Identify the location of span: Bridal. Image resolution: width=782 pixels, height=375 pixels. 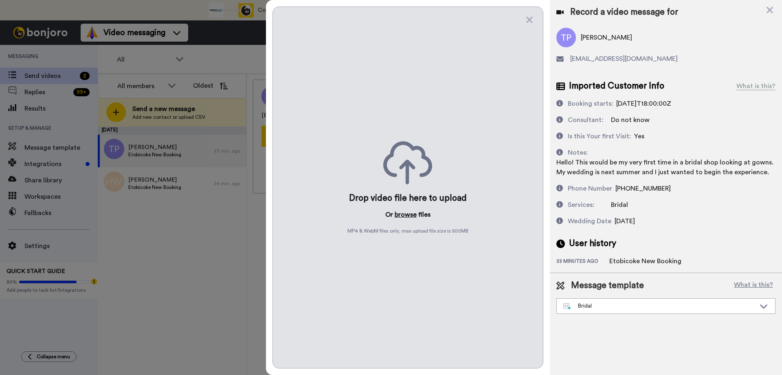
(620, 205).